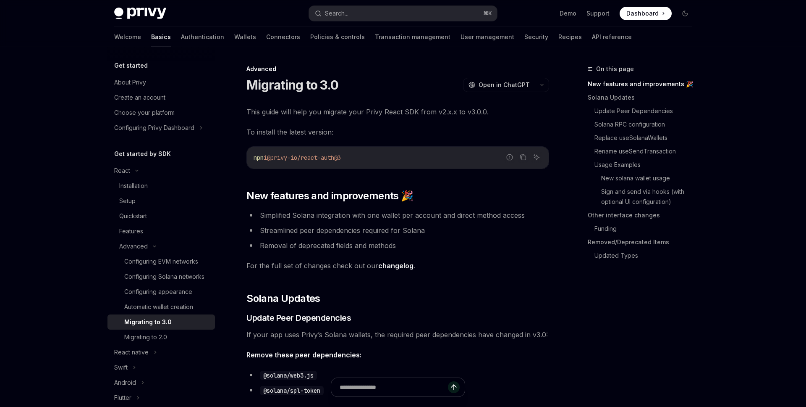  Describe the element at coordinates (140, 13) in the screenshot. I see `img: dark logo` at that location.